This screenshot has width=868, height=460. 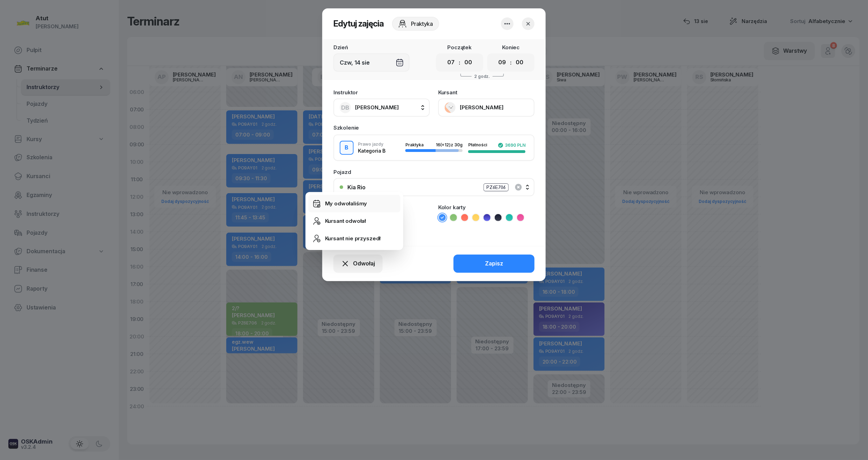 What do you see at coordinates (359, 24) in the screenshot?
I see `h2: Edytuj zajęcia` at bounding box center [359, 24].